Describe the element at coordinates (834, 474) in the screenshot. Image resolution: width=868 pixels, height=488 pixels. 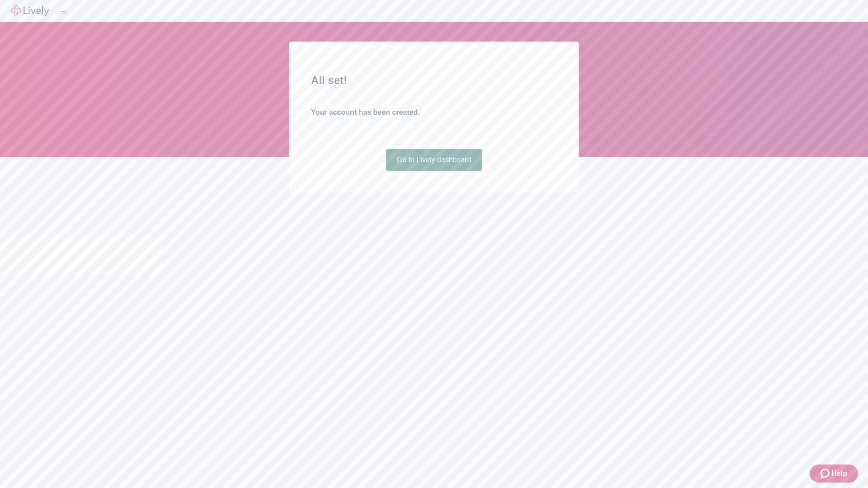
I see `button: Zendesk support iconHelp` at that location.